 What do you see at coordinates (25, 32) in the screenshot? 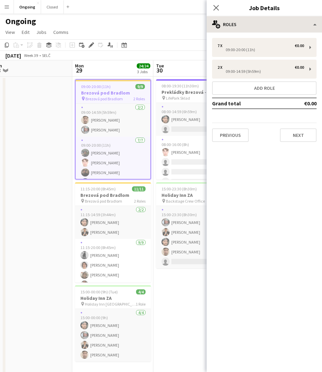
I see `span: Edit` at bounding box center [25, 32].